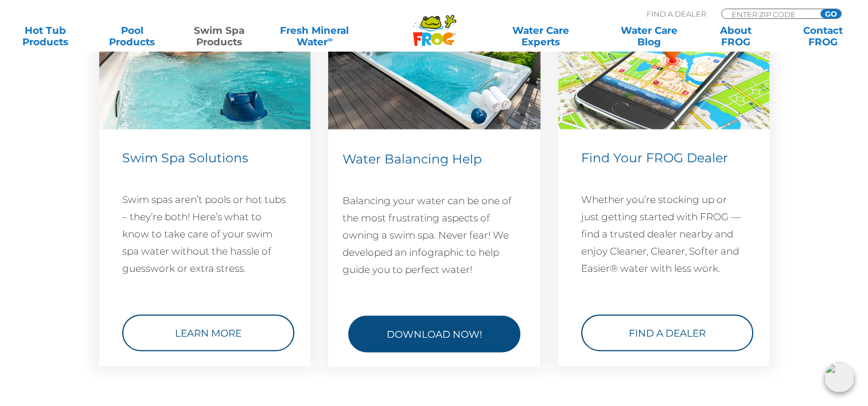 The width and height of the screenshot is (868, 406). What do you see at coordinates (737, 36) in the screenshot?
I see `a: AboutFROG` at bounding box center [737, 36].